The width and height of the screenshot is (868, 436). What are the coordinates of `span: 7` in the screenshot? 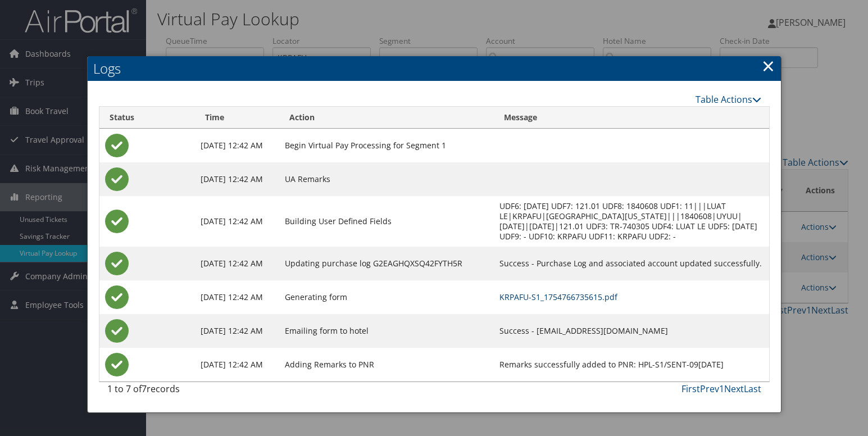 It's located at (144, 389).